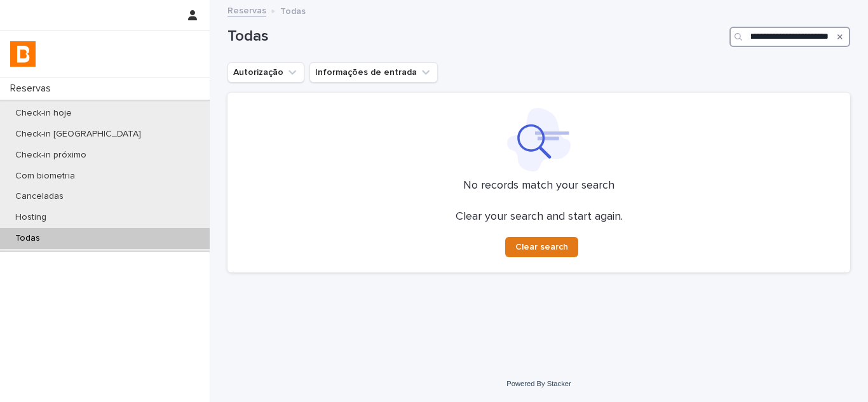 The height and width of the screenshot is (402, 868). I want to click on p: Check-in próximo, so click(51, 155).